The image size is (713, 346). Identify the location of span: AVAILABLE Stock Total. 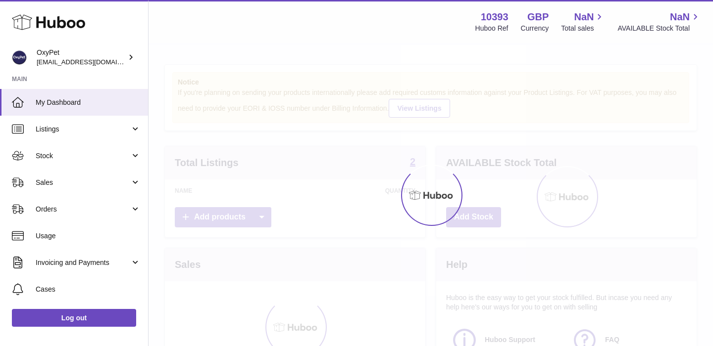
(659, 28).